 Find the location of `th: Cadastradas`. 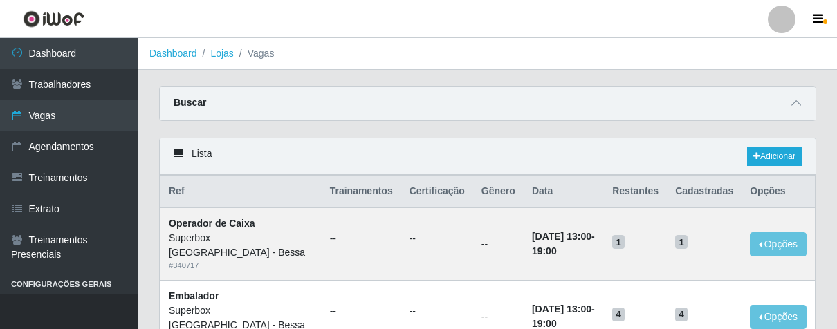

th: Cadastradas is located at coordinates (704, 192).